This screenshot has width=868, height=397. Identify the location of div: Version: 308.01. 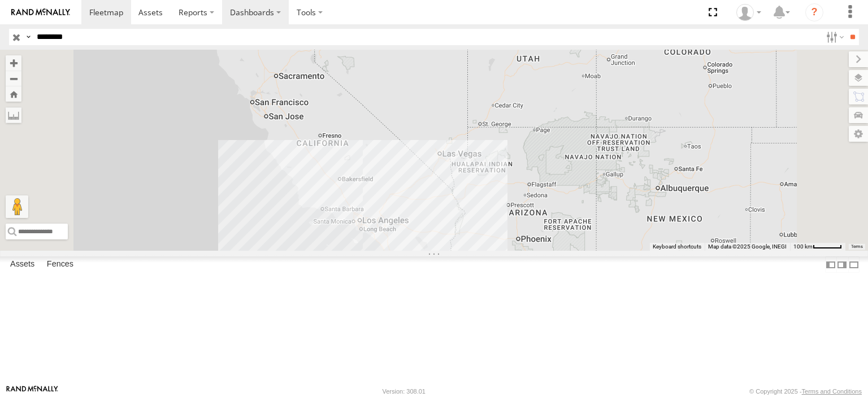
(404, 392).